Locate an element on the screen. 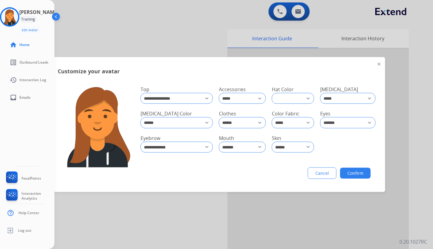  span: Customize your avatar is located at coordinates (89, 71).